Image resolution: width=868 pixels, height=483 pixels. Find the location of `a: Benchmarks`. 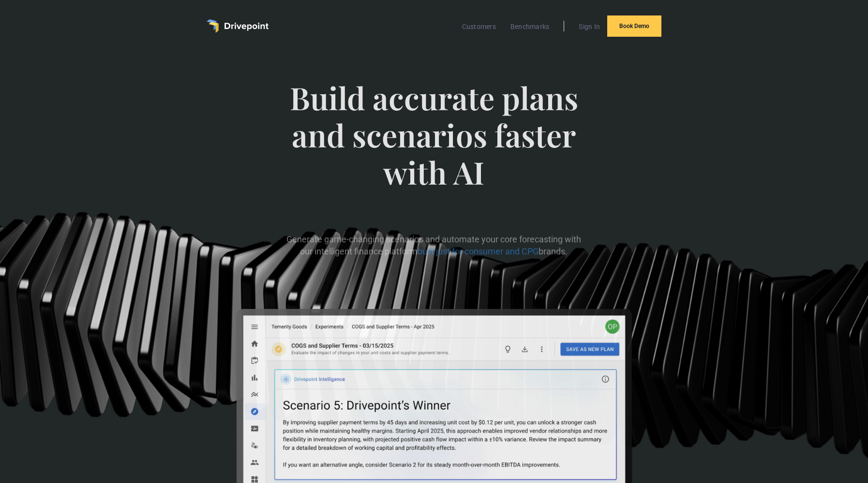

a: Benchmarks is located at coordinates (529, 27).